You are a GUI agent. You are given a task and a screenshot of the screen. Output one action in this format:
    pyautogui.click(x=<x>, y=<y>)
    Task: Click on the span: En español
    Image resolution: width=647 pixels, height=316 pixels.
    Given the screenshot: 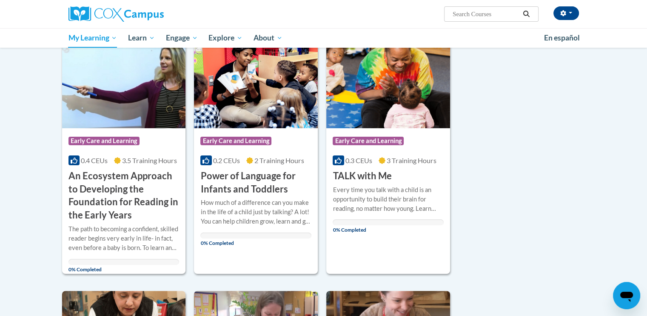 What is the action you would take?
    pyautogui.click(x=562, y=37)
    